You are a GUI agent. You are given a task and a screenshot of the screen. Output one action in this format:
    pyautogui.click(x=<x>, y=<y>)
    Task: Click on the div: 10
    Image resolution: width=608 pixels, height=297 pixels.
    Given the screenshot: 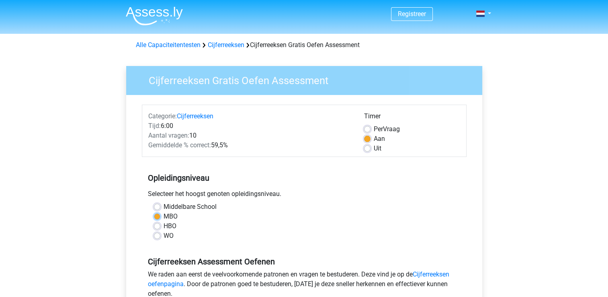 What is the action you would take?
    pyautogui.click(x=250, y=135)
    